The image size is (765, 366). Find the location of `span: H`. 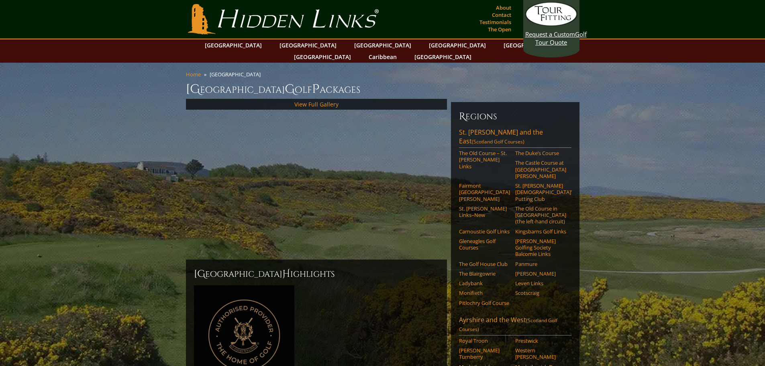

span: H is located at coordinates (286, 274).